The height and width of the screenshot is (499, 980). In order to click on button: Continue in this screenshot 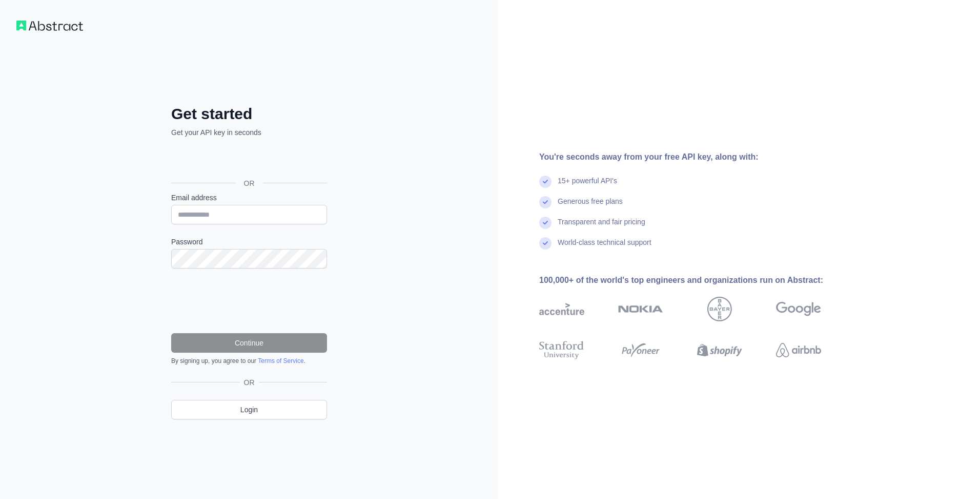, I will do `click(249, 343)`.